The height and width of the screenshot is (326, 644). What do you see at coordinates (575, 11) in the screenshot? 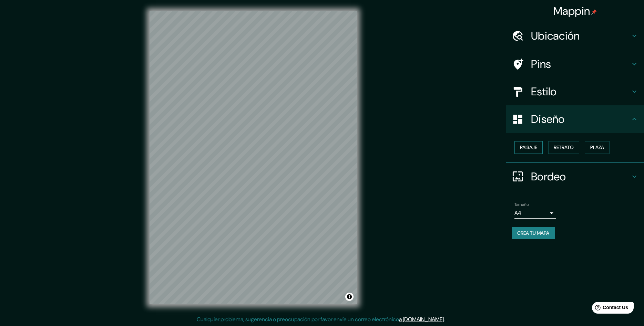
I see `h4: Mappin` at bounding box center [575, 11].